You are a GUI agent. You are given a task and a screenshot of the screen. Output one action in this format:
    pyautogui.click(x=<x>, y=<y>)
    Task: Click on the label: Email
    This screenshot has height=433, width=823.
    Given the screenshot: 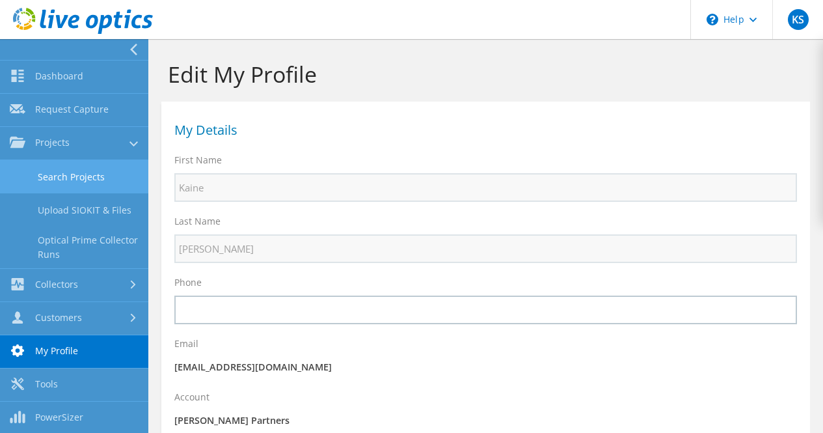 What is the action you would take?
    pyautogui.click(x=186, y=344)
    